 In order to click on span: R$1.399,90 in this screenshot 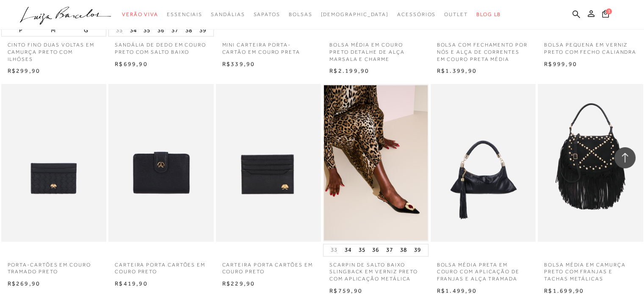, I will do `click(457, 70)`.